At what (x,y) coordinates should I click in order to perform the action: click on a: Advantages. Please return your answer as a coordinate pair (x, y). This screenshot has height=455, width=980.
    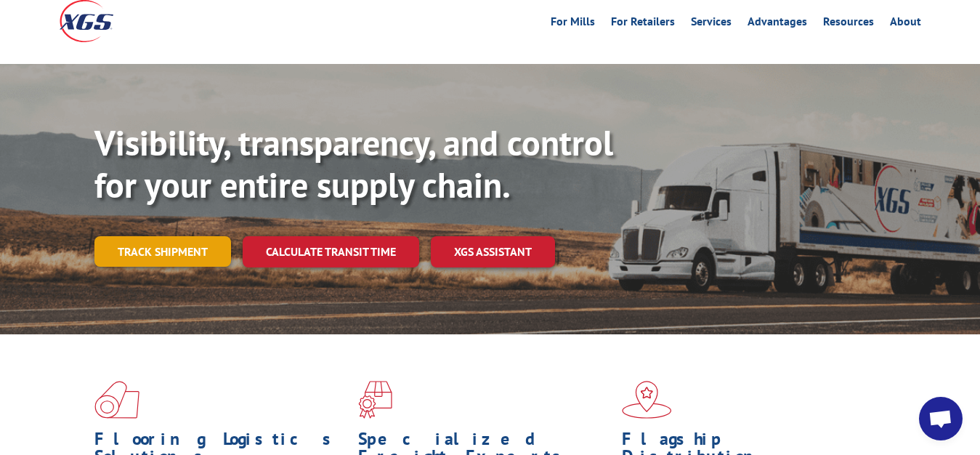
    Looking at the image, I should click on (777, 24).